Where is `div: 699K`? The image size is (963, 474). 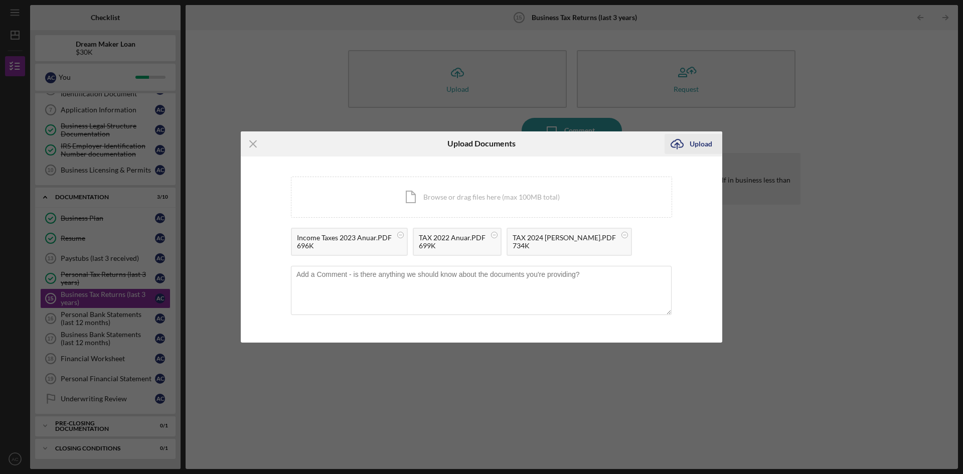 div: 699K is located at coordinates (452, 246).